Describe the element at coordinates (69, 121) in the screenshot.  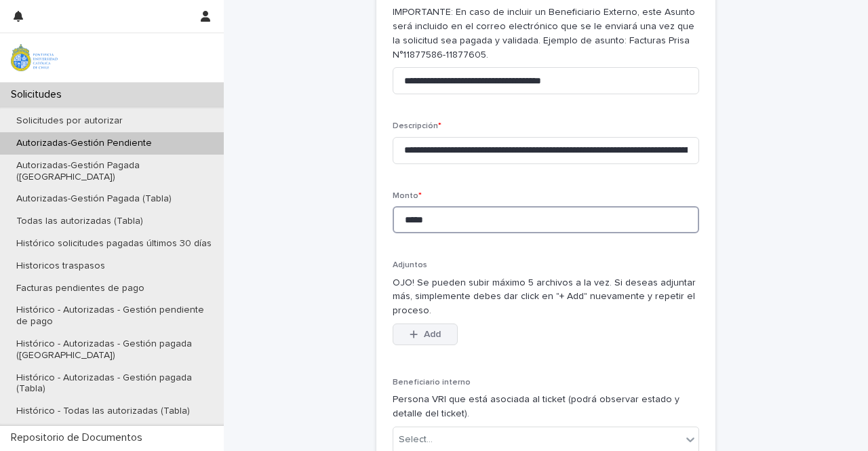
I see `p: Solicitudes por autorizar` at that location.